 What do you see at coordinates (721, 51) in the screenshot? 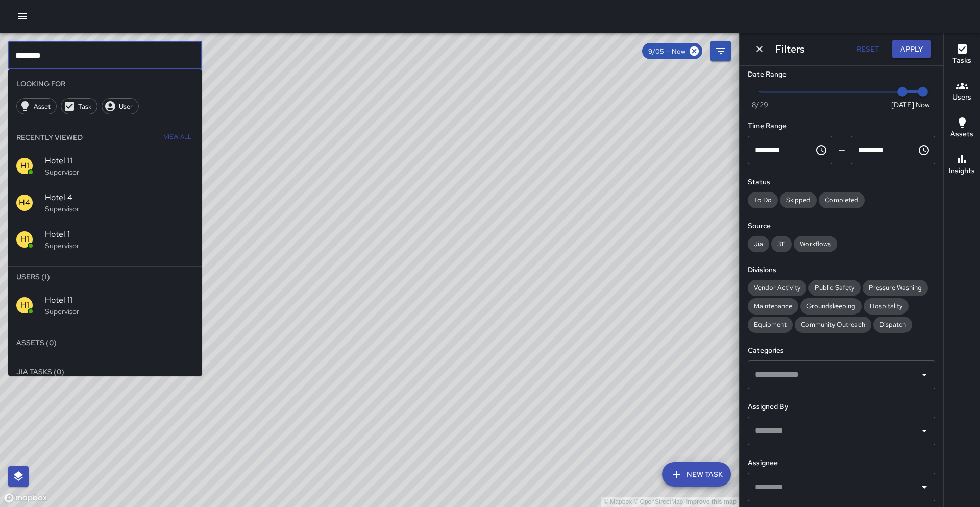
I see `button: Filters` at bounding box center [721, 51].